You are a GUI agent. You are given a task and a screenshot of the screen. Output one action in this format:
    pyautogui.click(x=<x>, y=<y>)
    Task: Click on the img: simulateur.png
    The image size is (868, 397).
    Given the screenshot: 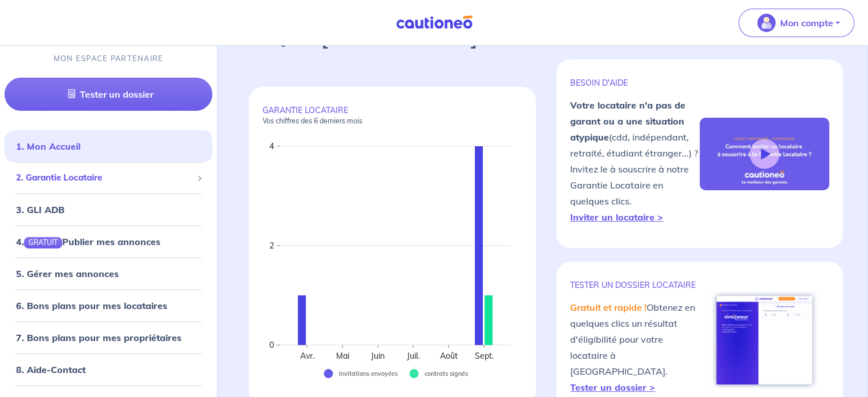 What is the action you would take?
    pyautogui.click(x=765, y=340)
    